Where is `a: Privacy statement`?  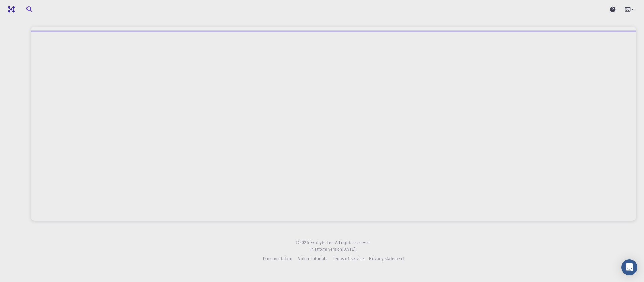 a: Privacy statement is located at coordinates (387, 259).